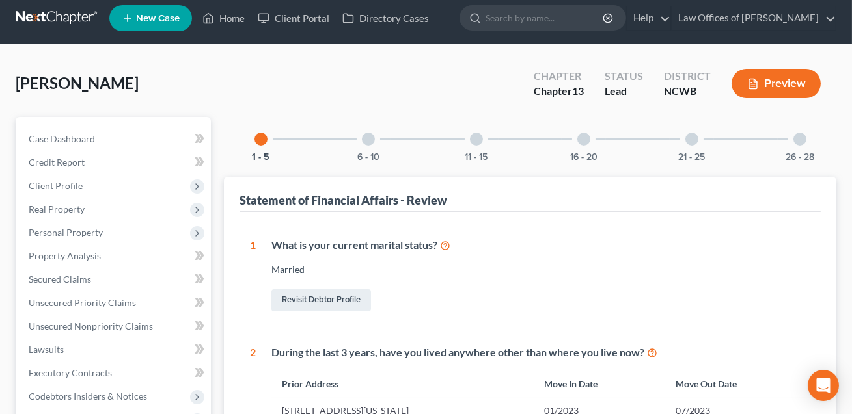  I want to click on a: Lawsuits, so click(115, 350).